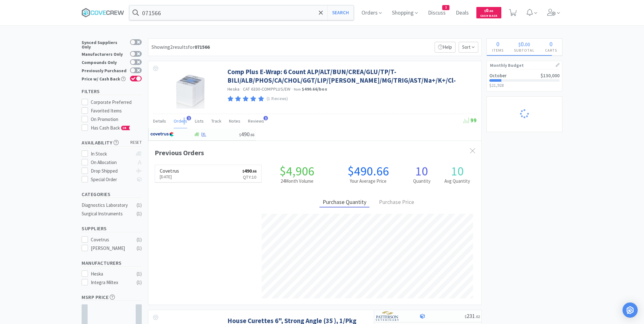 This screenshot has width=644, height=324. Describe the element at coordinates (199, 121) in the screenshot. I see `span: Lists` at that location.